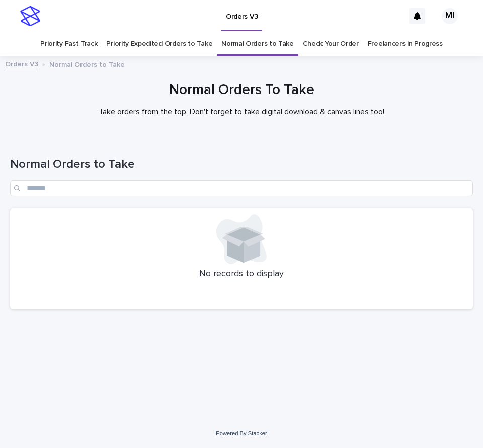  I want to click on p: Normal Orders to Take, so click(87, 64).